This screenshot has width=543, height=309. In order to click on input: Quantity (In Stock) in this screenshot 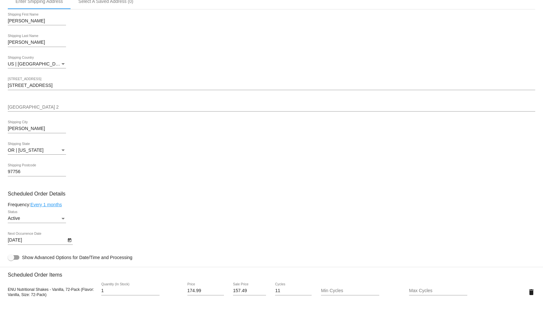, I will do `click(131, 290)`.